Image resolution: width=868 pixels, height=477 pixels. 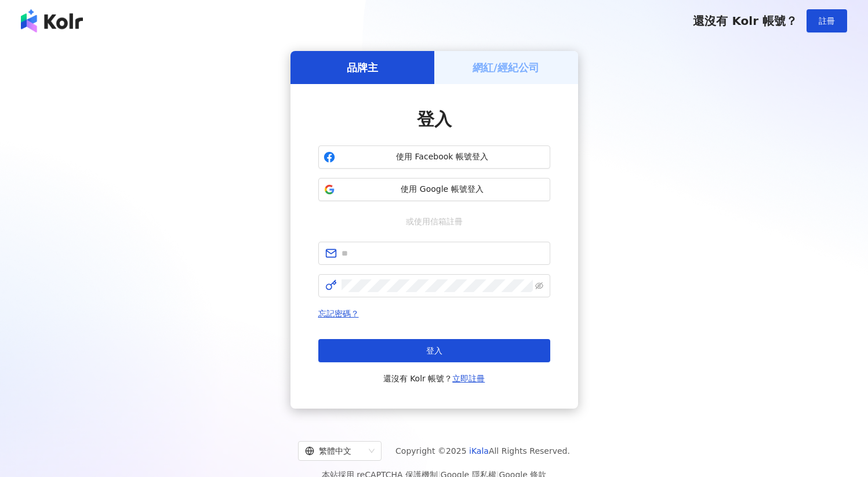 I want to click on button: 註冊, so click(x=827, y=21).